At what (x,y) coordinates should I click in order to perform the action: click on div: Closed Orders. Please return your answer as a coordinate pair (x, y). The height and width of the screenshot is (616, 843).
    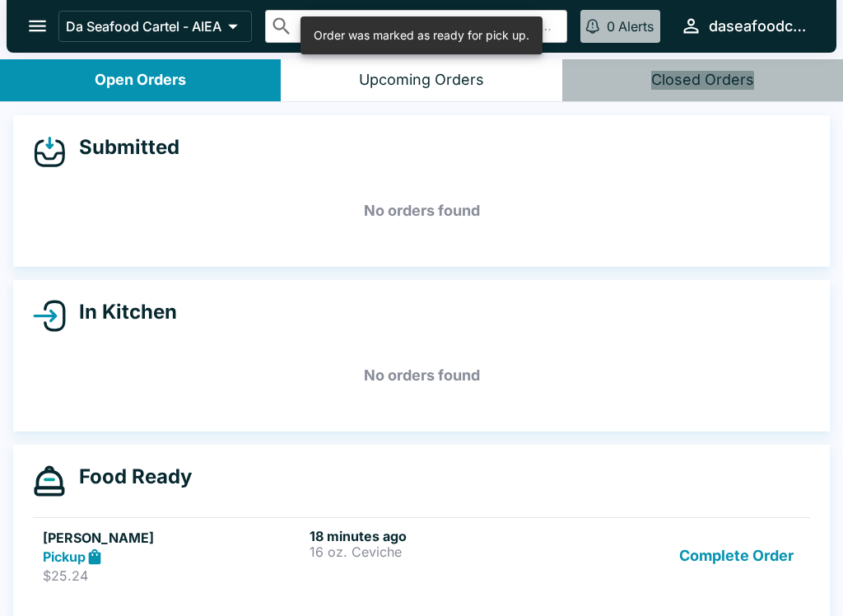
    Looking at the image, I should click on (702, 80).